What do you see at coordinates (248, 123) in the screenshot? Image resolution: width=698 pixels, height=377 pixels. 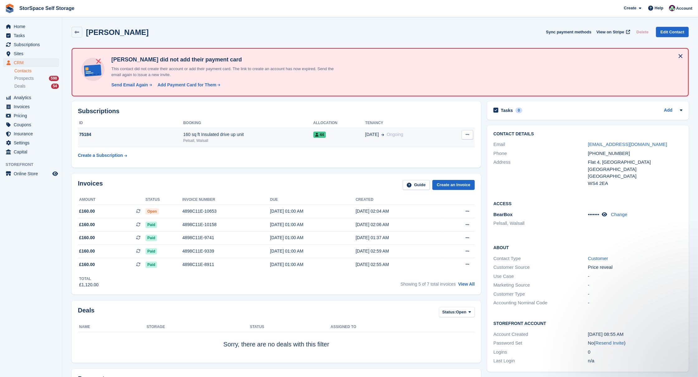 I see `th: Booking` at bounding box center [248, 123].